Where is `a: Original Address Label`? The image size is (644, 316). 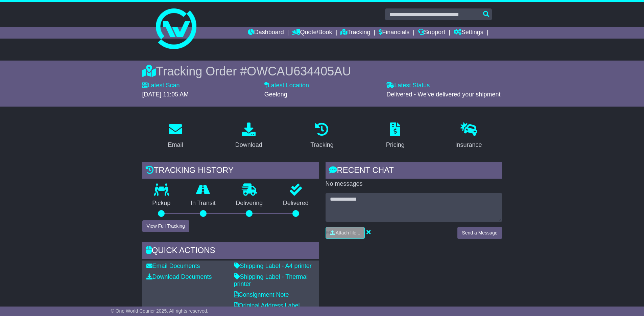
a: Original Address Label is located at coordinates (267, 306).